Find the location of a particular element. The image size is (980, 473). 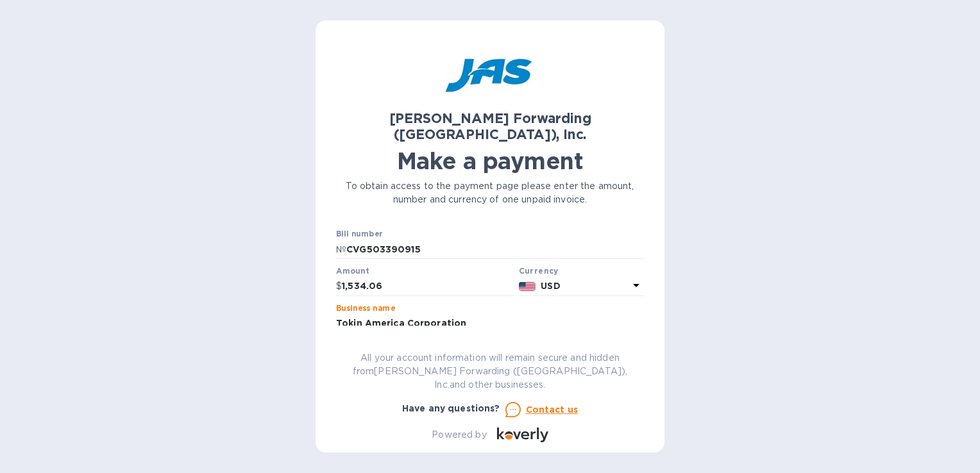

p: Powered by is located at coordinates (458, 434).